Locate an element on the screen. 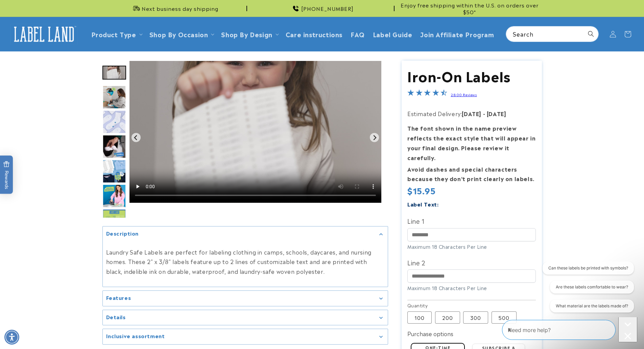 Image resolution: width=644 pixels, height=349 pixels. h2: Inclusive assortment is located at coordinates (136, 335).